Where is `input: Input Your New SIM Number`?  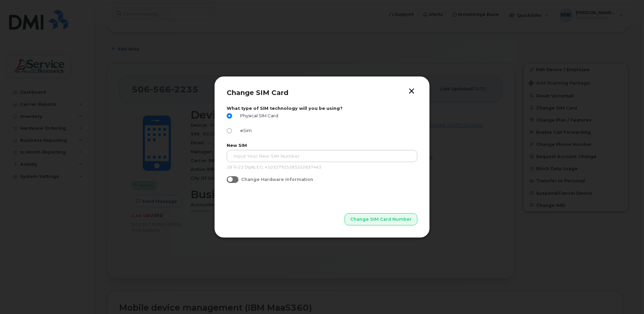 input: Input Your New SIM Number is located at coordinates (322, 156).